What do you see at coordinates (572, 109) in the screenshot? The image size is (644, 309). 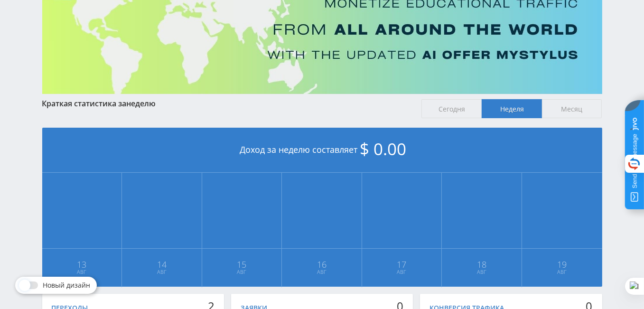 I see `span: Месяц` at bounding box center [572, 109].